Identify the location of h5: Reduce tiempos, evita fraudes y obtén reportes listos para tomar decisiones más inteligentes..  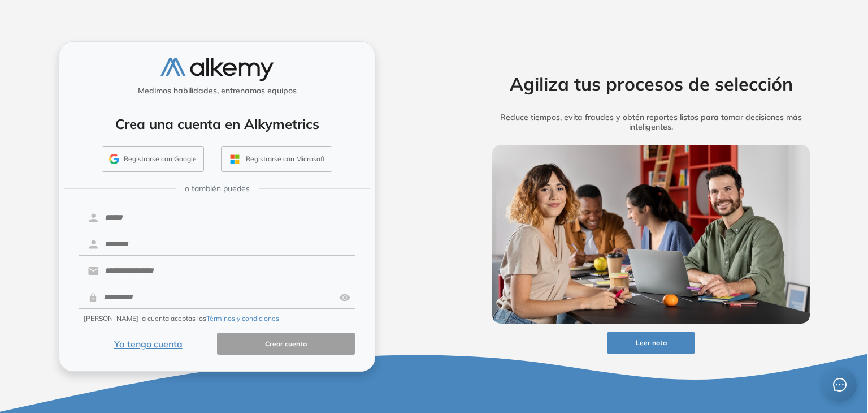
(651, 122).